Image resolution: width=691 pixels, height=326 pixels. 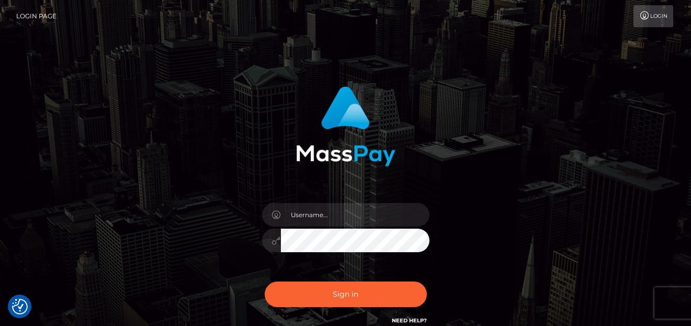 What do you see at coordinates (346, 294) in the screenshot?
I see `button: Sign in` at bounding box center [346, 294].